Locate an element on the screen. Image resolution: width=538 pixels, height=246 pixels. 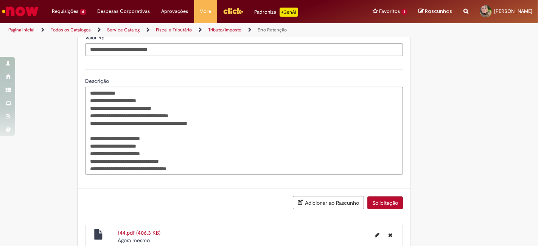
a: Todos os Catálogos is located at coordinates (71, 30).